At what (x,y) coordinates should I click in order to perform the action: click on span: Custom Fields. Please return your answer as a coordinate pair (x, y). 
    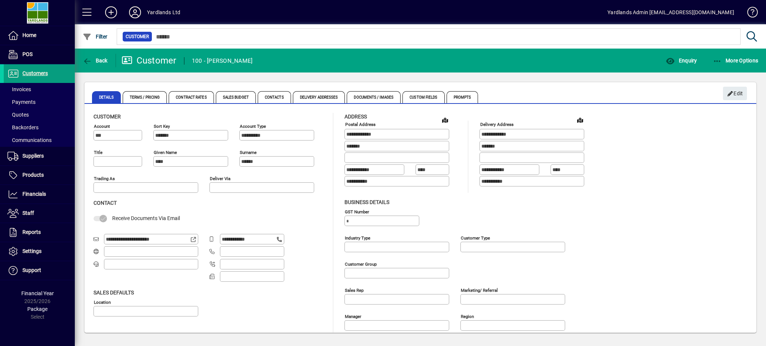
    Looking at the image, I should click on (423, 97).